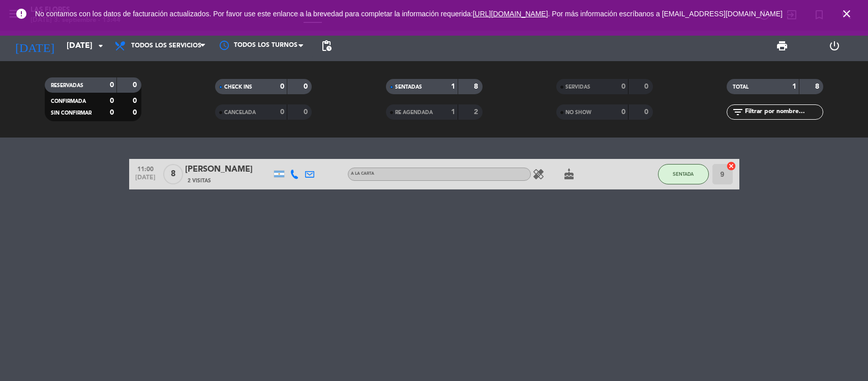 This screenshot has height=381, width=868. Describe the element at coordinates (67, 86) in the screenshot. I see `span: RESERVADAS` at that location.